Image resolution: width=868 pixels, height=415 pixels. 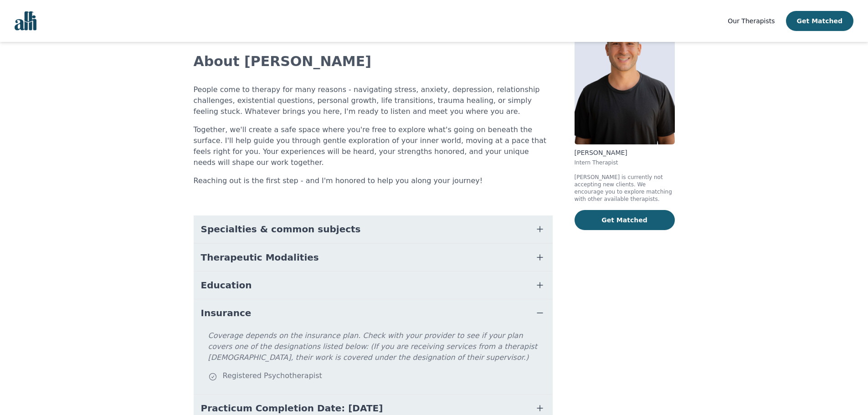 I want to click on button: Specialties & common subjects, so click(x=373, y=230).